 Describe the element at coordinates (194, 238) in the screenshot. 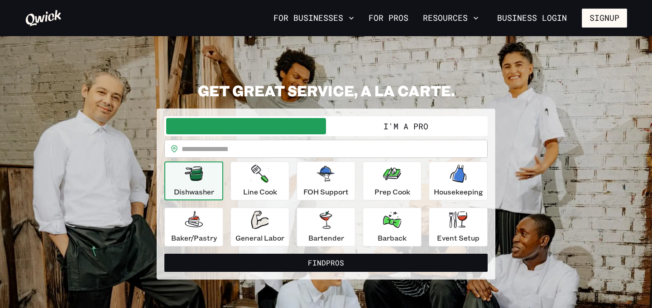

I see `p: Baker/Pastry` at that location.